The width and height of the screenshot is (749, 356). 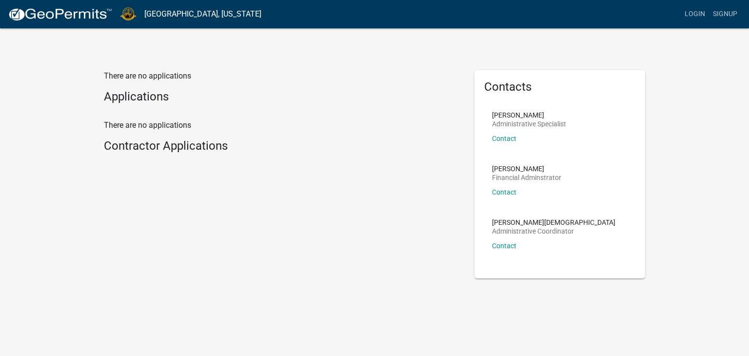 I want to click on h4: Contractor Applications, so click(x=282, y=146).